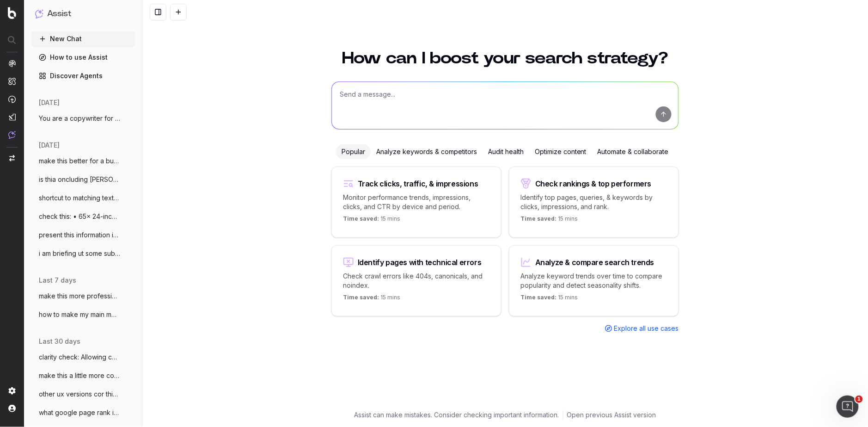 The height and width of the screenshot is (427, 868). What do you see at coordinates (595, 262) in the screenshot?
I see `div: Analyze & compare search trends` at bounding box center [595, 262].